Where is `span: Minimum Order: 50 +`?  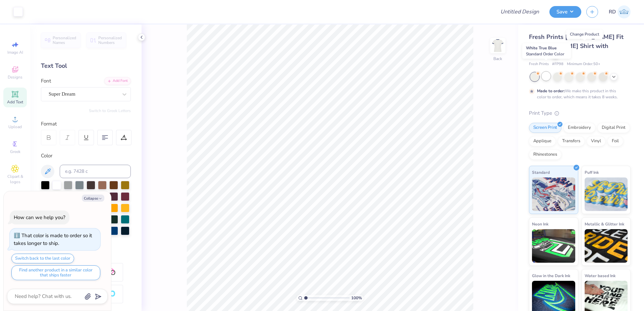 span: Minimum Order: 50 + is located at coordinates (584, 64).